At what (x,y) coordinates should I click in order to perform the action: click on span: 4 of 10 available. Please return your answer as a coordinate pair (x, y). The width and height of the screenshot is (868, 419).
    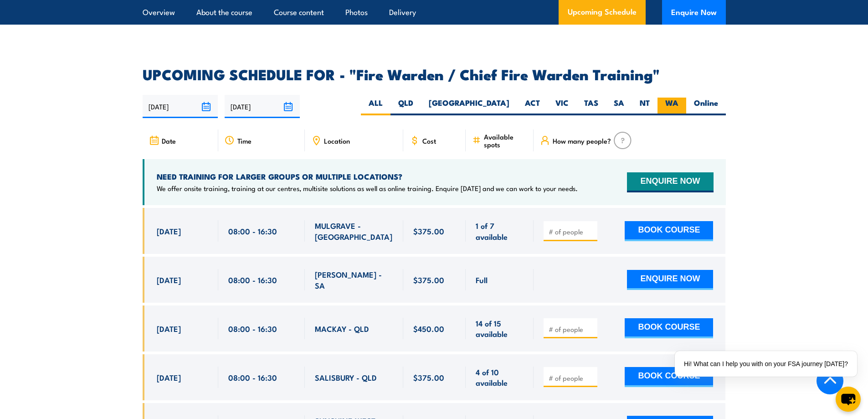
    Looking at the image, I should click on (499, 377).